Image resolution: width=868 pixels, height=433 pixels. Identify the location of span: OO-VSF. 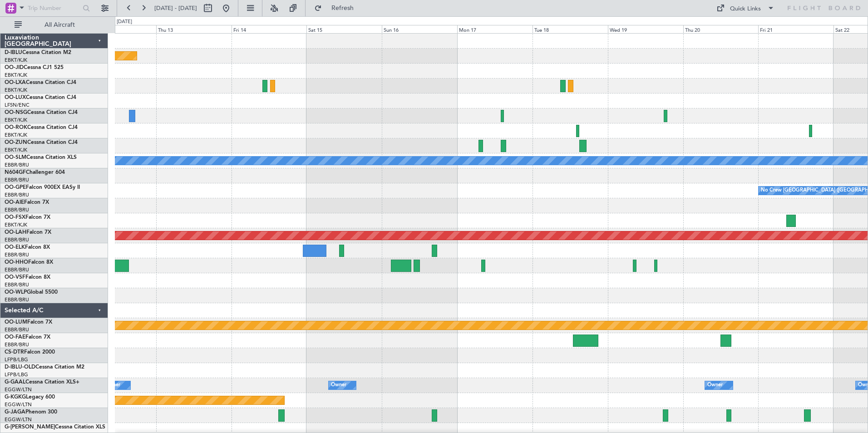
(15, 277).